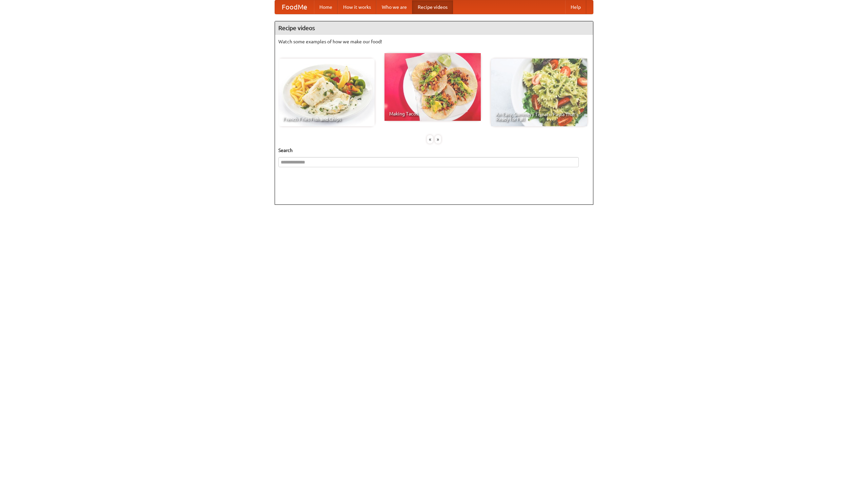  I want to click on span: An Easy, Summery Tomato Pasta That's Ready for Fall, so click(539, 117).